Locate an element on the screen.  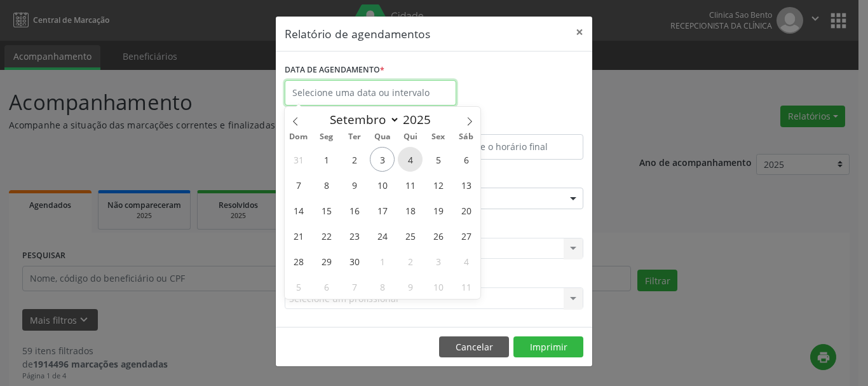
button: Cancelar is located at coordinates (474, 347).